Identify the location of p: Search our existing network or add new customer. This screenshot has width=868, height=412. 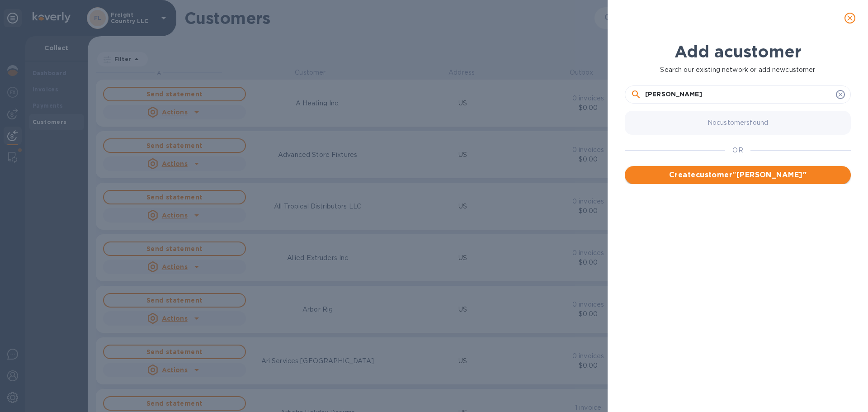
(738, 70).